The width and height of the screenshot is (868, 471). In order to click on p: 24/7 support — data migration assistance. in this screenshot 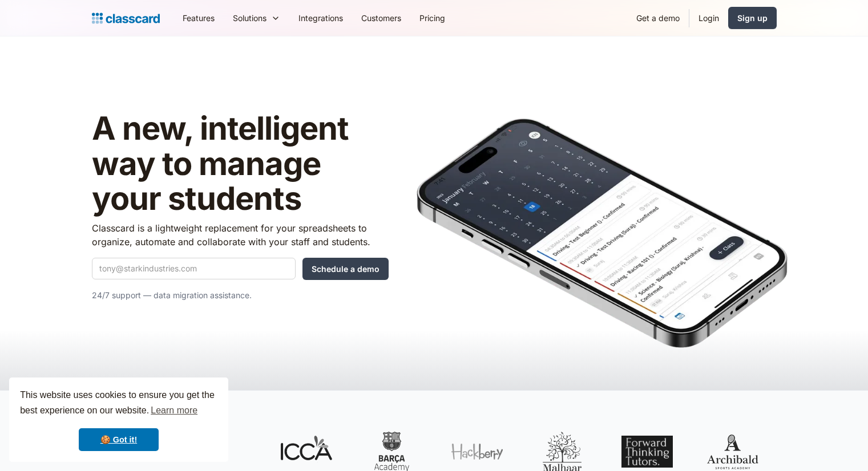, I will do `click(240, 295)`.